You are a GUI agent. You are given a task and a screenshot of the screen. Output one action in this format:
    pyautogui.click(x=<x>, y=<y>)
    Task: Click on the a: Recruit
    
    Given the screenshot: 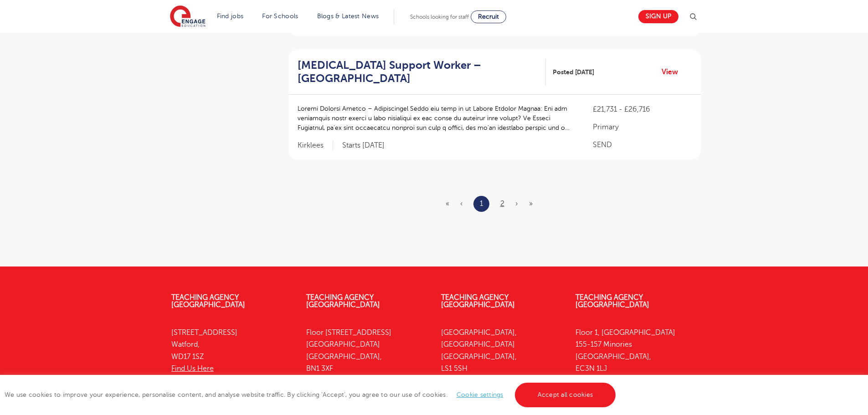 What is the action you would take?
    pyautogui.click(x=488, y=17)
    